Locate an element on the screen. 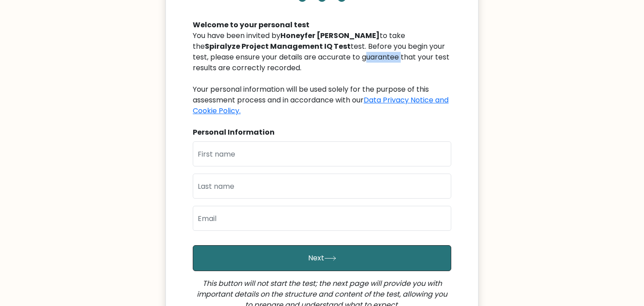  input: Email is located at coordinates (322, 218).